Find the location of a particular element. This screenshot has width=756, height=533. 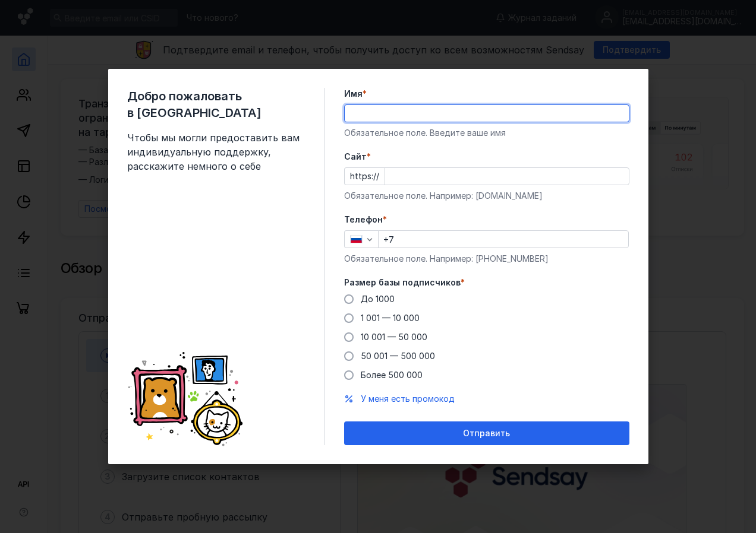

span: Имя is located at coordinates (353, 94).